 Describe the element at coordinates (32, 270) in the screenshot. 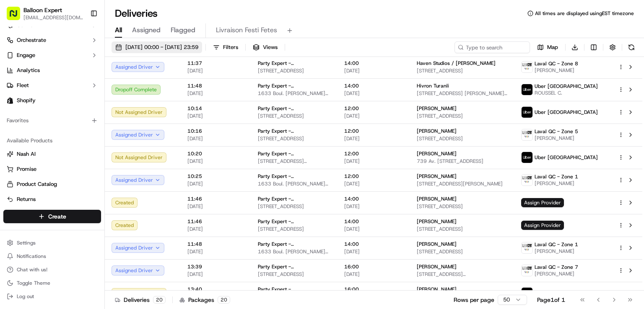

I see `span: Chat with us!` at that location.